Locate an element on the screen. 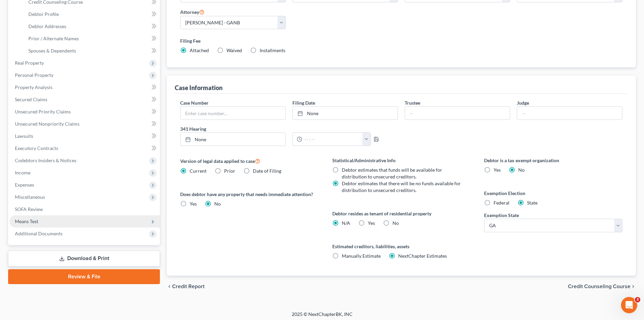 This screenshot has width=644, height=320. button: chevron_left Credit Report is located at coordinates (186, 287).